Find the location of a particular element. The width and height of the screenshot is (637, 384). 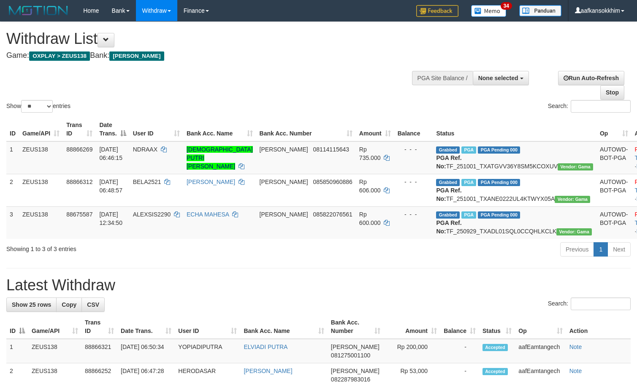

a: Show 25 rows is located at coordinates (31, 305).